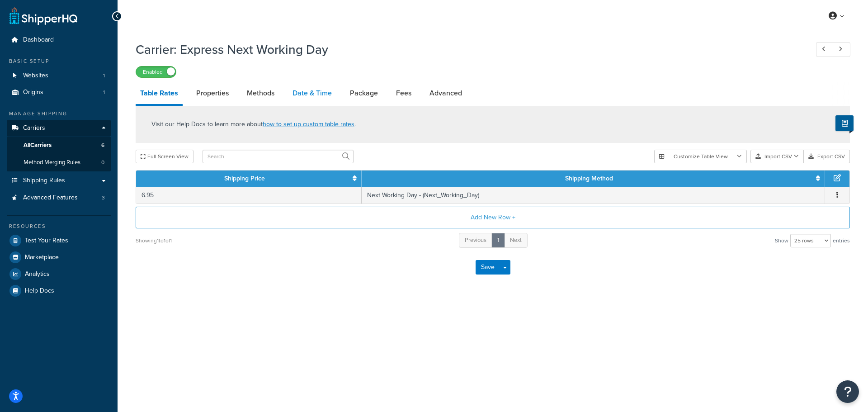 Image resolution: width=868 pixels, height=412 pixels. What do you see at coordinates (59, 162) in the screenshot?
I see `li: Method Merging Rules` at bounding box center [59, 162].